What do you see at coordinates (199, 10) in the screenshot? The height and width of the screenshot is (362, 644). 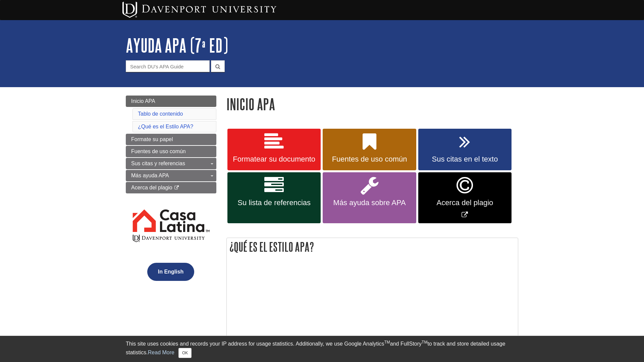 I see `img: Davenport University` at bounding box center [199, 10].